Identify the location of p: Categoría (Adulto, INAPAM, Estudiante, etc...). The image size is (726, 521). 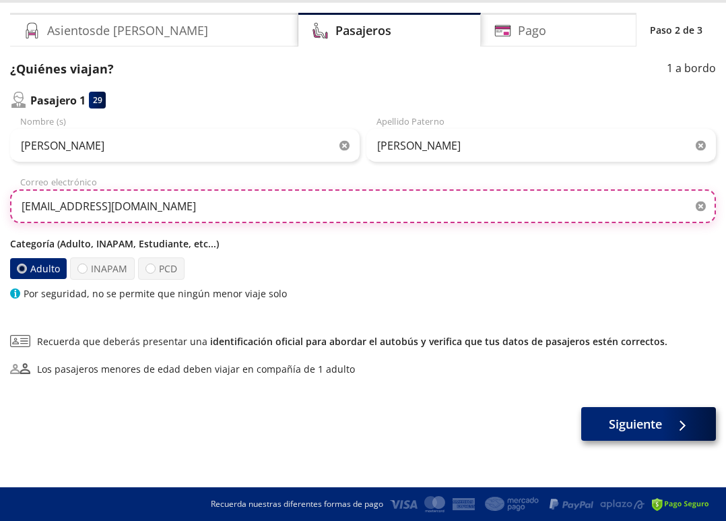
(363, 243).